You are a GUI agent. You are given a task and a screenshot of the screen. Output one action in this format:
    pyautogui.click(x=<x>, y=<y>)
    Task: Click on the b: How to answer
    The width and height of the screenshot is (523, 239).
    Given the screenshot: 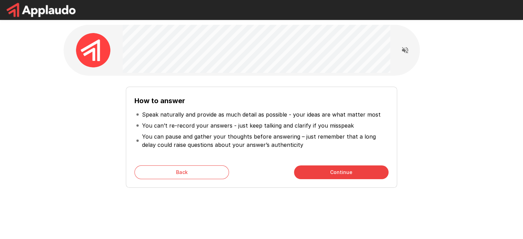 What is the action you would take?
    pyautogui.click(x=160, y=101)
    